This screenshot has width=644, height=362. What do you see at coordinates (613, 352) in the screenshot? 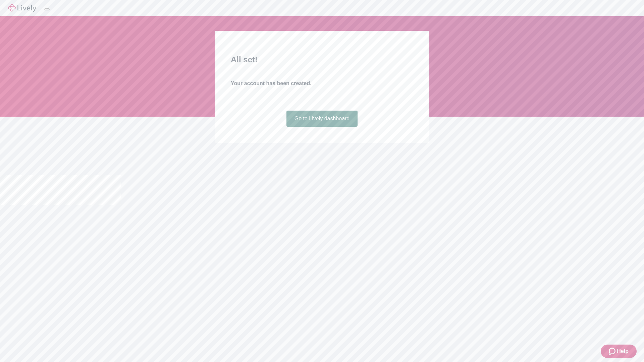
I see `svg: Zendesk support icon` at bounding box center [613, 352].